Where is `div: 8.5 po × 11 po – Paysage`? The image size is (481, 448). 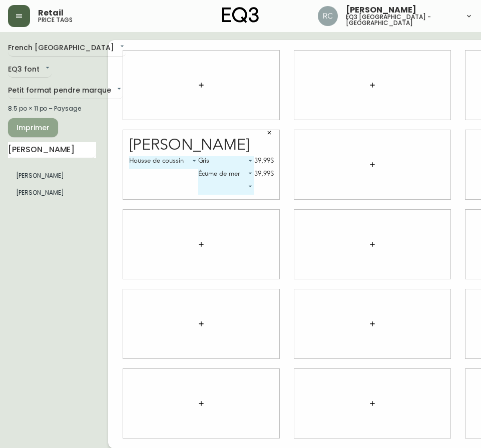
div: 8.5 po × 11 po – Paysage is located at coordinates (52, 109).